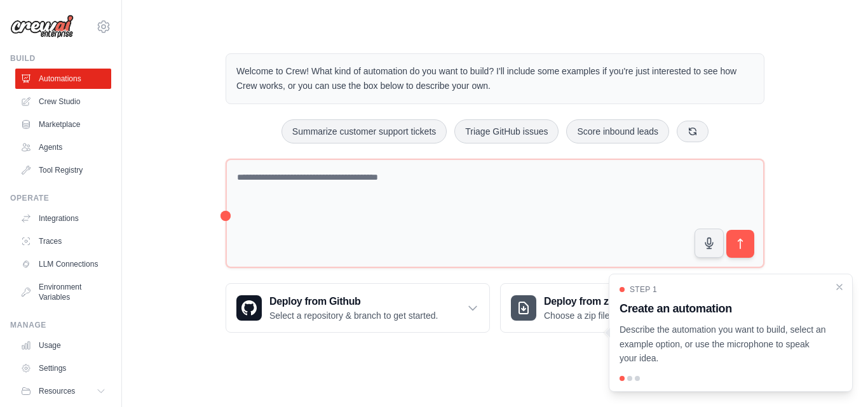  What do you see at coordinates (507, 131) in the screenshot?
I see `button: Triage GitHub issues` at bounding box center [507, 131].